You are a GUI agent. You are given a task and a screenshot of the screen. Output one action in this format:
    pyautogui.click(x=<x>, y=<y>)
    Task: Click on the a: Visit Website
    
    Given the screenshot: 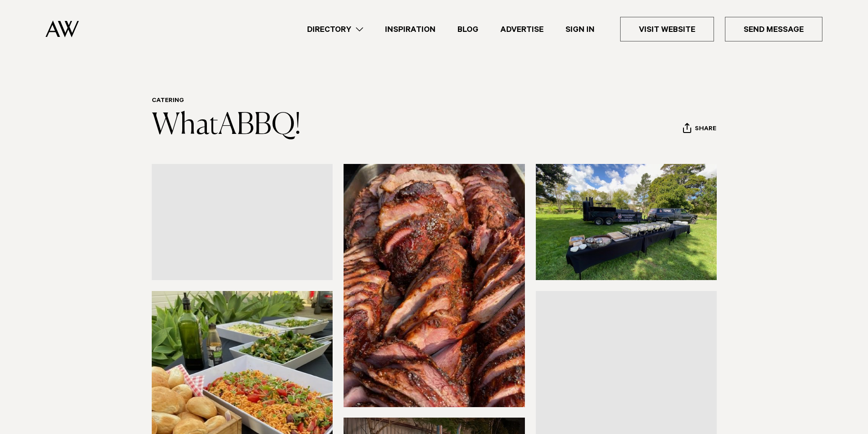 What is the action you would take?
    pyautogui.click(x=667, y=29)
    